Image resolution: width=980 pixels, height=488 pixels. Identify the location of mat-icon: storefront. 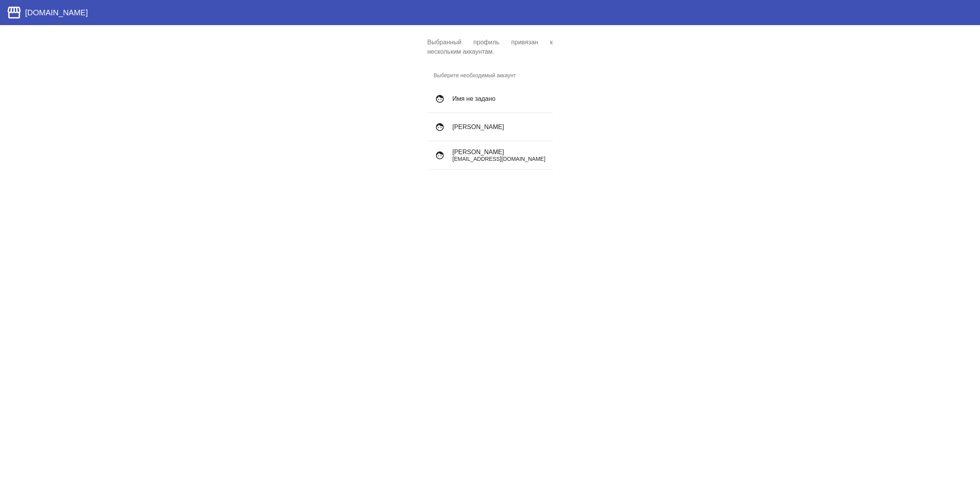
(14, 13).